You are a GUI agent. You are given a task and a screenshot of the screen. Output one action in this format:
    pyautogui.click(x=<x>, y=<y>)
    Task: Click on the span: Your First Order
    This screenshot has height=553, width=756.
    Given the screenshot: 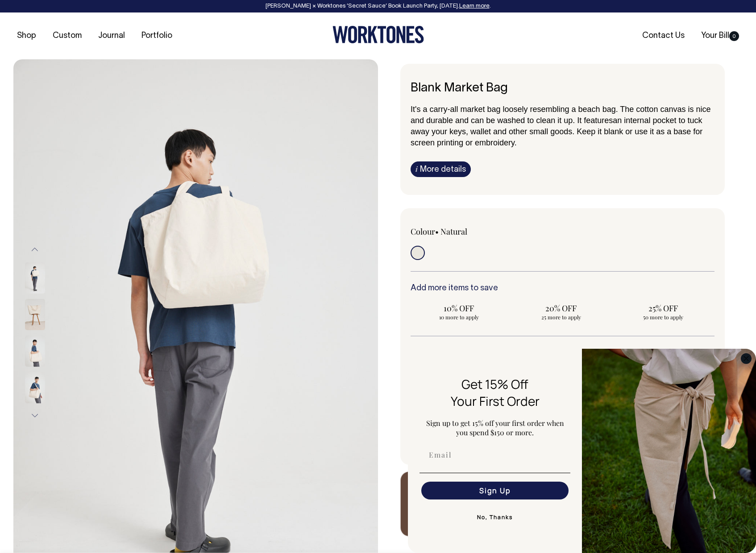 What is the action you would take?
    pyautogui.click(x=494, y=401)
    